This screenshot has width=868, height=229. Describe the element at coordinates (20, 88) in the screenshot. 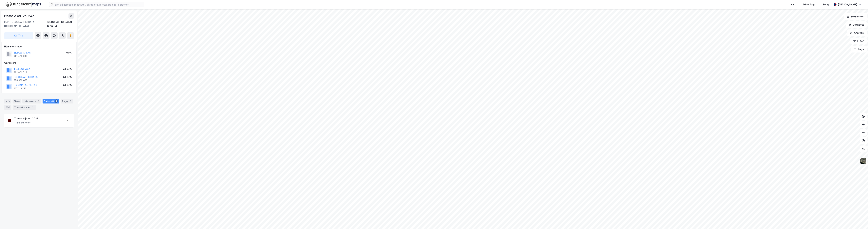

I see `div: 827 213 292` at that location.